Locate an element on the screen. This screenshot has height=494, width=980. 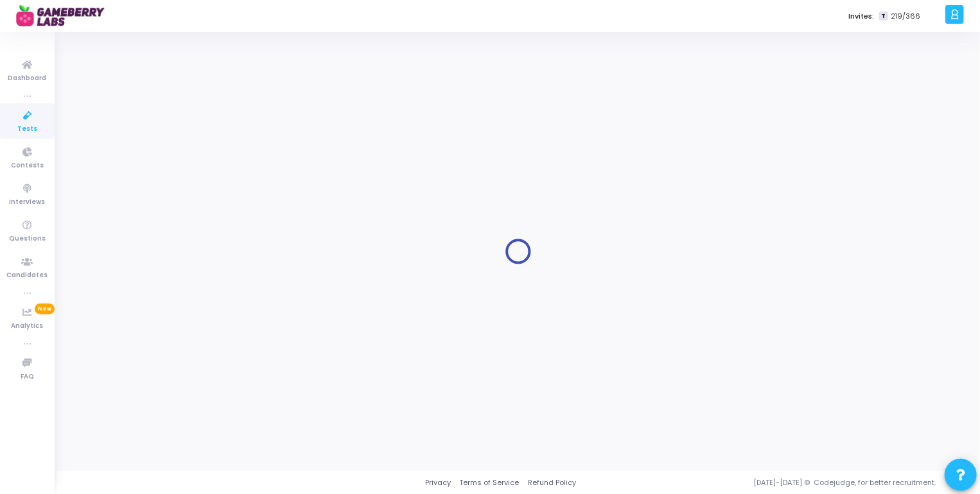
span: Tests is located at coordinates (27, 129).